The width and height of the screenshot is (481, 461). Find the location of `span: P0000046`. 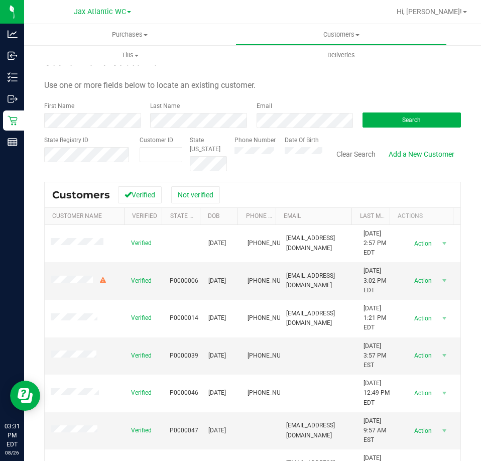

span: P0000046 is located at coordinates (184, 393).